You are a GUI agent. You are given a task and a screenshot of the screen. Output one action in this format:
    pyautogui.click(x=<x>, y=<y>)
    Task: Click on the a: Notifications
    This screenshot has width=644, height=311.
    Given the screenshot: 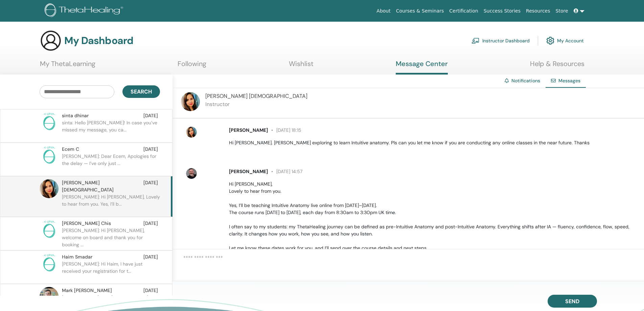 What is the action you would take?
    pyautogui.click(x=525, y=80)
    